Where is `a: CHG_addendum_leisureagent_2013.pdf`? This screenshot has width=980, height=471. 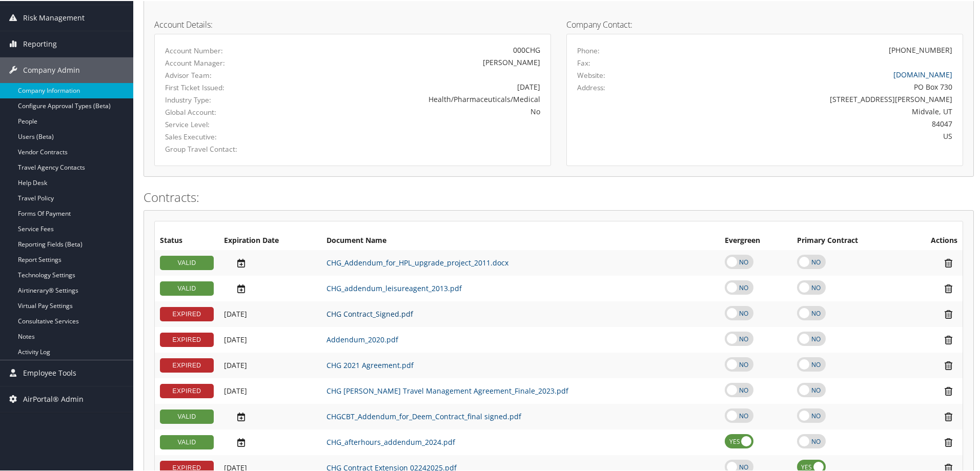 a: CHG_addendum_leisureagent_2013.pdf is located at coordinates (394, 287).